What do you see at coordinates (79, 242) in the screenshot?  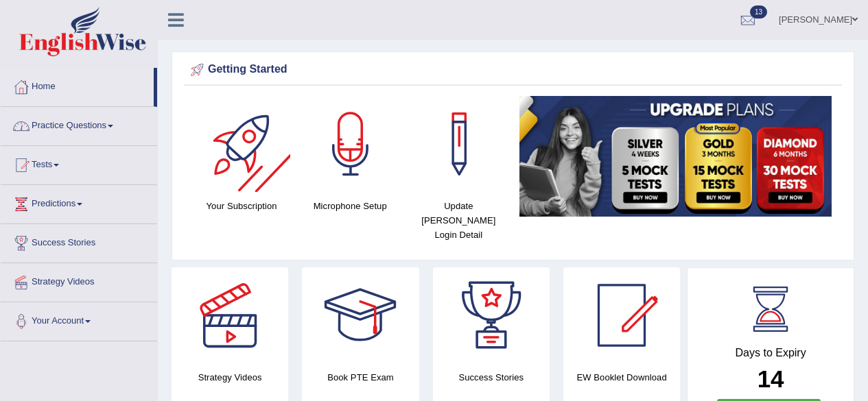 I see `a: Success Stories` at bounding box center [79, 242].